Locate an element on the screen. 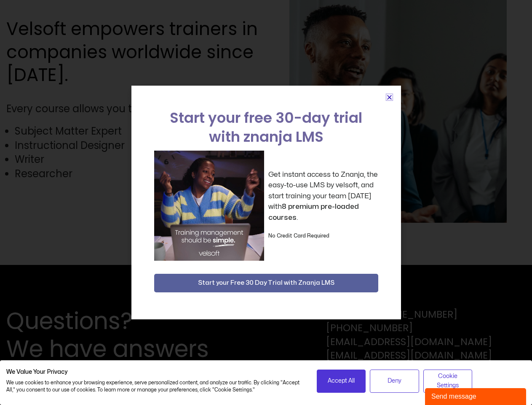  span: Cookie Settings is located at coordinates (448, 381).